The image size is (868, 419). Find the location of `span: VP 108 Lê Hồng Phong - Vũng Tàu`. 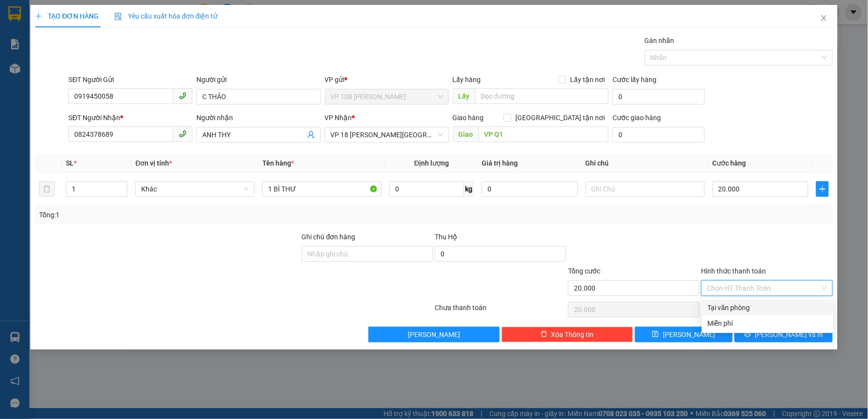

span: VP 108 Lê Hồng Phong - Vũng Tàu is located at coordinates (387, 97).